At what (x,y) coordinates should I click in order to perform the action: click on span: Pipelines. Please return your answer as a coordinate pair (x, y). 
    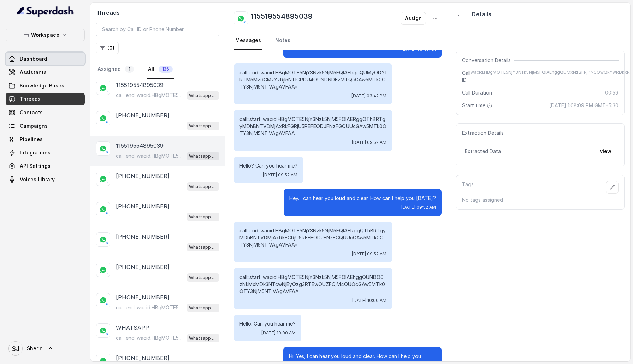
    Looking at the image, I should click on (31, 140).